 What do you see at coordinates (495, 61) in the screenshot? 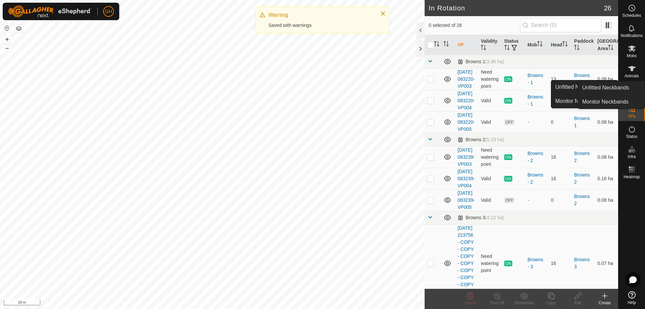
I see `span: (3.96 ha)` at bounding box center [495, 61].